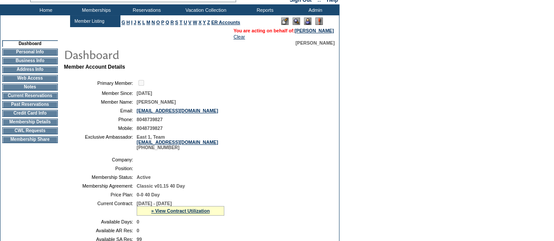 The image size is (554, 241). Describe the element at coordinates (162, 22) in the screenshot. I see `a: P` at that location.